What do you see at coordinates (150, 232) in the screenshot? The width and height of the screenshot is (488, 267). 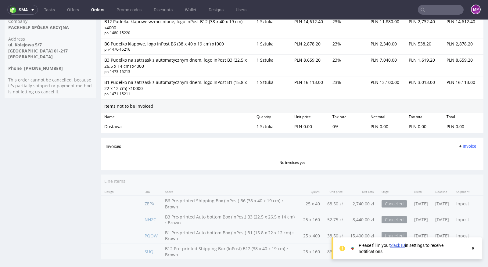 I see `a: SUQL` at bounding box center [150, 232].